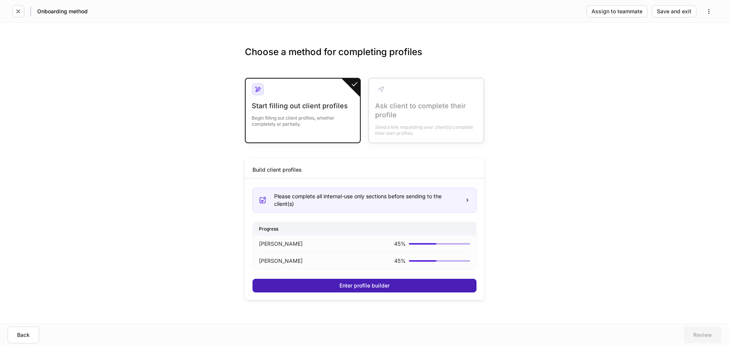 This screenshot has height=346, width=729. I want to click on div: Please complete all internal-use only sections before sending to the client(s), so click(366, 200).